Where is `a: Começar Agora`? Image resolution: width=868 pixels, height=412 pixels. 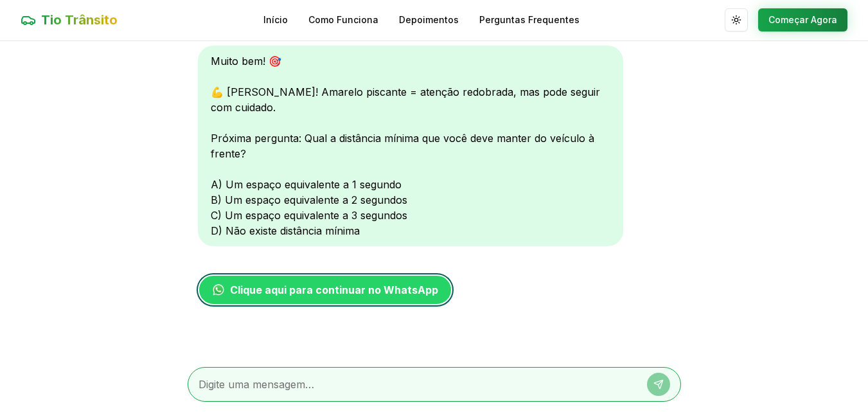
a: Começar Agora is located at coordinates (803, 20).